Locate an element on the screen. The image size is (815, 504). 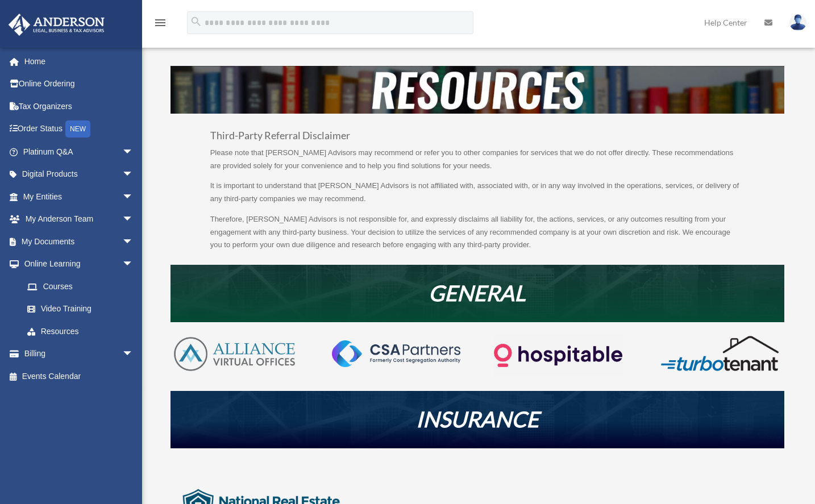
a: My Entitiesarrow_drop_down is located at coordinates (79, 197).